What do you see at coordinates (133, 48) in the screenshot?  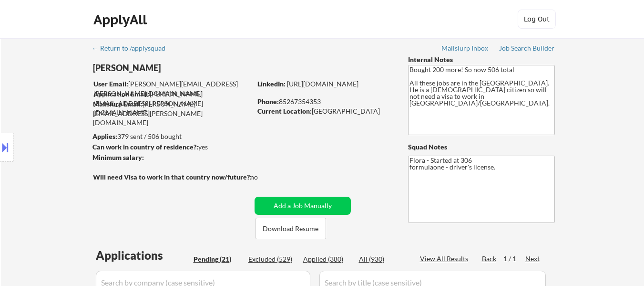 I see `div: ← Return to /applysquad` at bounding box center [133, 48].